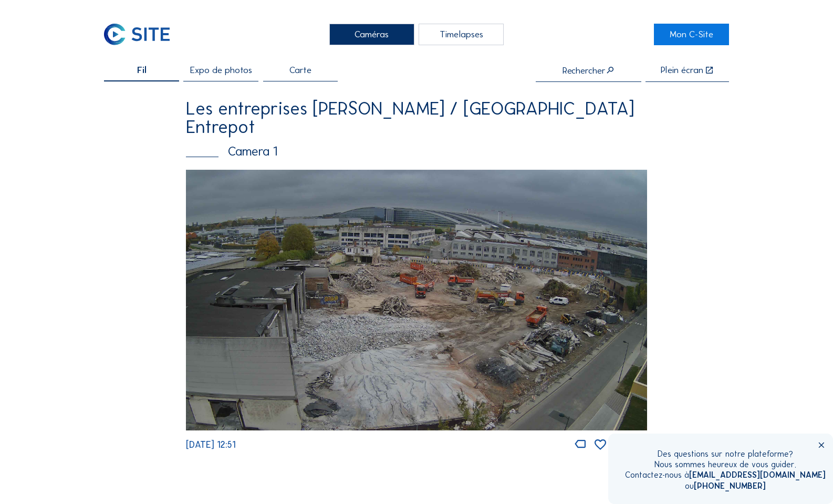 The height and width of the screenshot is (504, 833). What do you see at coordinates (416, 300) in the screenshot?
I see `img: Image` at bounding box center [416, 300].